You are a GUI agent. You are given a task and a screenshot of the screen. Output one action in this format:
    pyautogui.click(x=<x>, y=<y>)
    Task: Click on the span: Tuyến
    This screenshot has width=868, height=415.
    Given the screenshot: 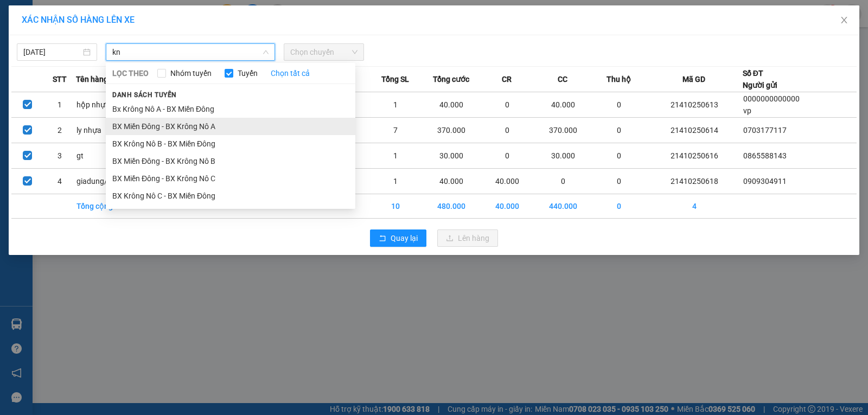 What is the action you would take?
    pyautogui.click(x=248, y=73)
    